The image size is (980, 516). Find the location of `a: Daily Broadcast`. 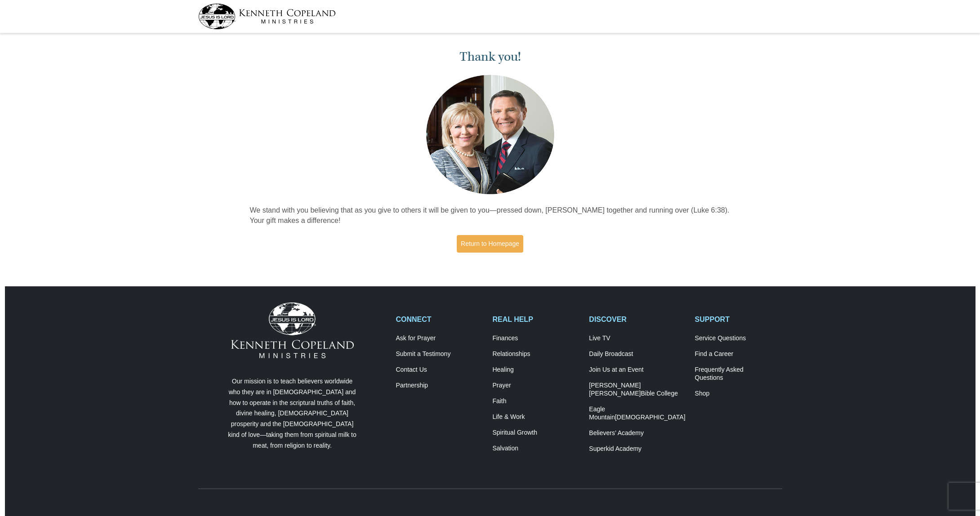

a: Daily Broadcast is located at coordinates (637, 354).